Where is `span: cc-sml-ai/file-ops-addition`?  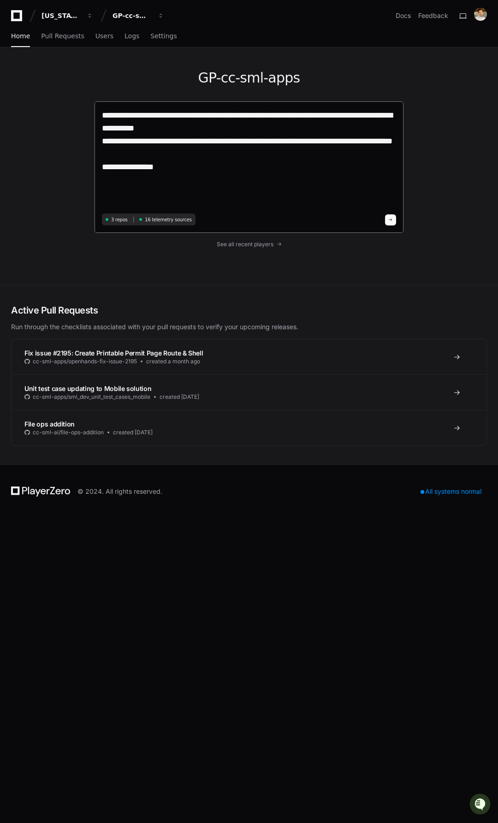 span: cc-sml-ai/file-ops-addition is located at coordinates (68, 432).